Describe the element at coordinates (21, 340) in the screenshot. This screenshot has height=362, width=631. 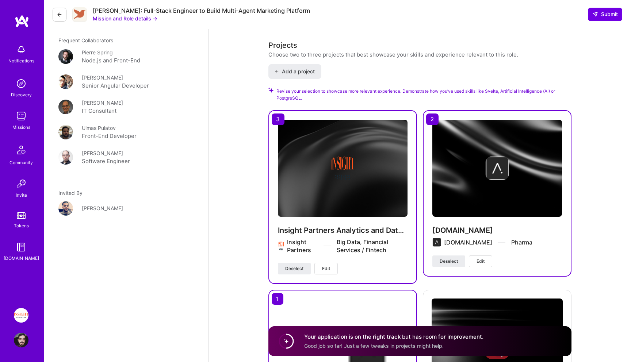
I see `a: User Avatar` at that location.